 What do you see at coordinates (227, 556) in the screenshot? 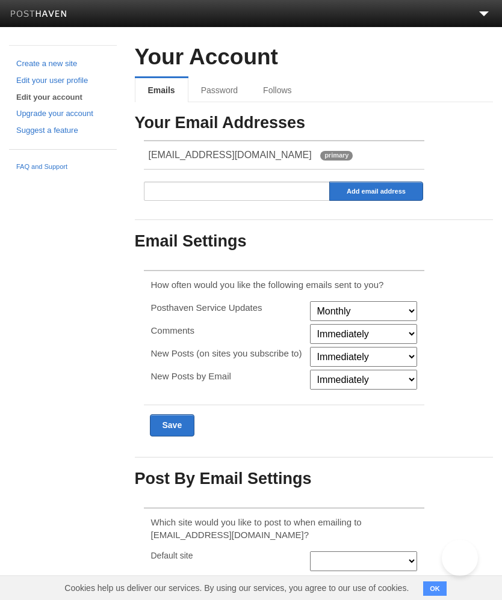
I see `div: Default site` at bounding box center [227, 556].